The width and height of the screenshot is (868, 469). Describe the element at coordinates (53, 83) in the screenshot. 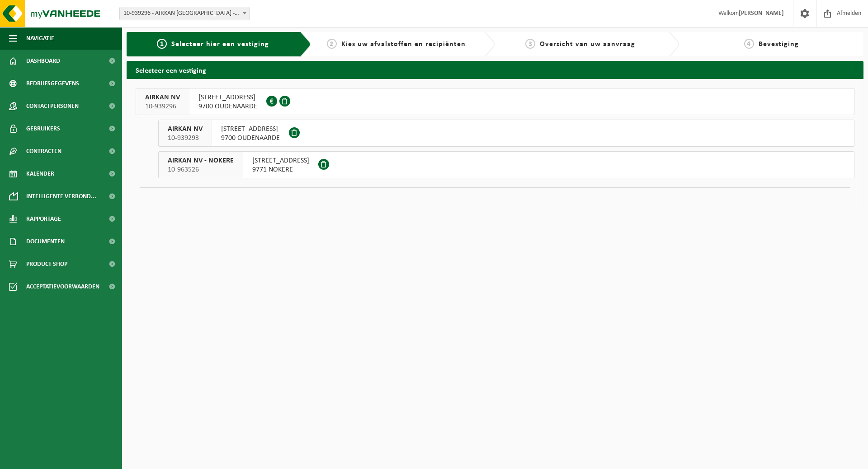

I see `span: Bedrijfsgegevens` at that location.